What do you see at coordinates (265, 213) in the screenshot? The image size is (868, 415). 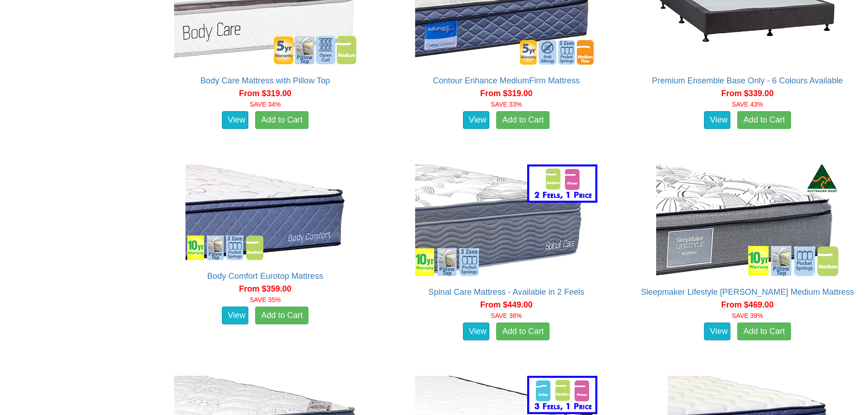 I see `img: Body Comfort Eurotop Mattress` at bounding box center [265, 213].